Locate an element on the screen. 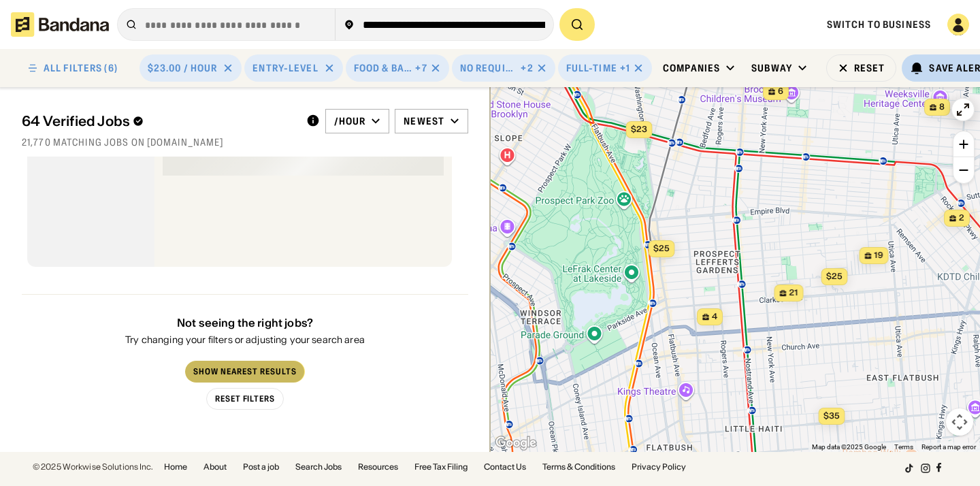 The image size is (980, 486). a: Home is located at coordinates (176, 467).